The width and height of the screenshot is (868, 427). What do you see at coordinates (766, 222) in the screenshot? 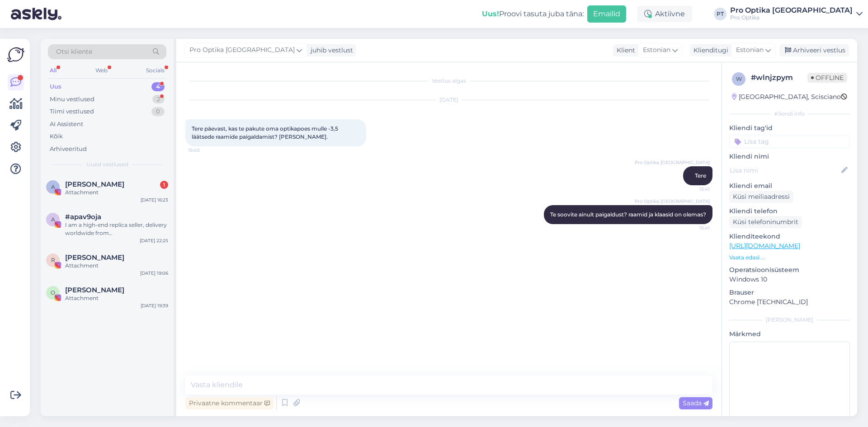
I see `div: Küsi telefoninumbrit` at bounding box center [766, 222].